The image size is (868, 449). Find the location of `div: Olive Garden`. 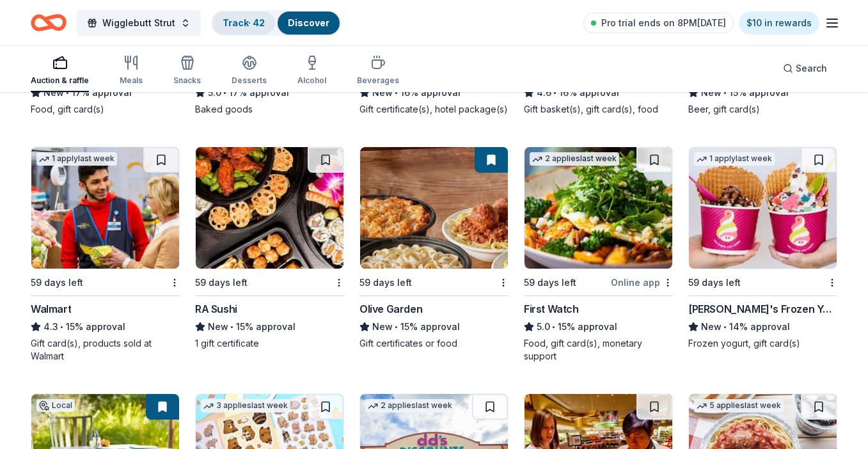

div: Olive Garden is located at coordinates (391, 309).